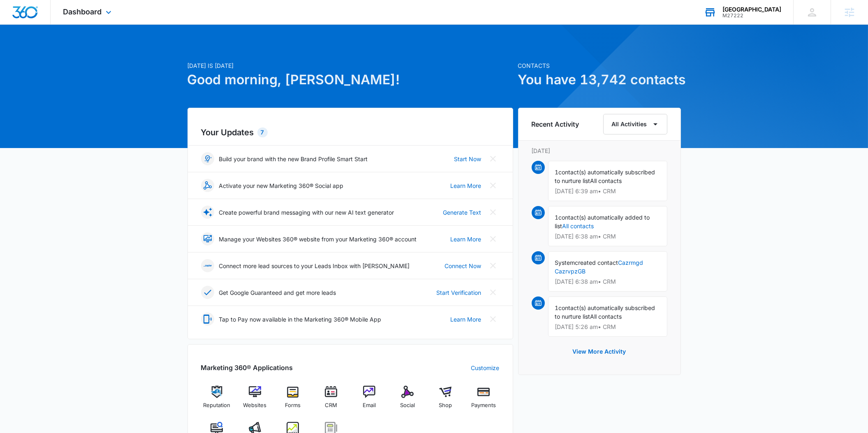  What do you see at coordinates (485, 368) in the screenshot?
I see `a: Customize` at bounding box center [485, 368].